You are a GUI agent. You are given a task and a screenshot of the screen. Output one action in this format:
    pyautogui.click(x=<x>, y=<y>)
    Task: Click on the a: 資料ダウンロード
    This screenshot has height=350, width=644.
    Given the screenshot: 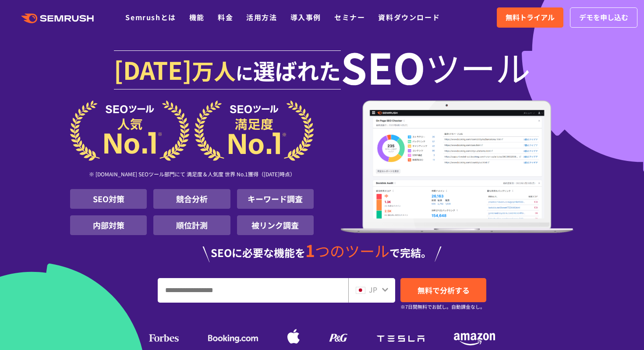 What is the action you would take?
    pyautogui.click(x=409, y=17)
    